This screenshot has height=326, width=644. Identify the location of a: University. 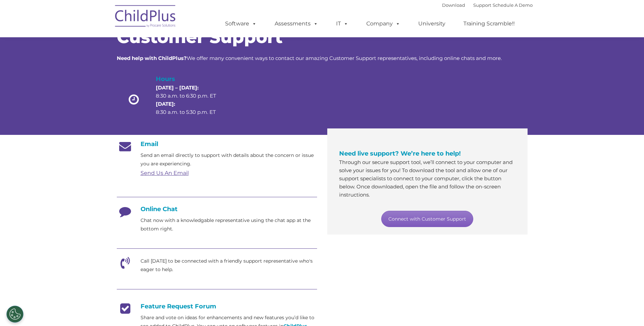
(432, 24).